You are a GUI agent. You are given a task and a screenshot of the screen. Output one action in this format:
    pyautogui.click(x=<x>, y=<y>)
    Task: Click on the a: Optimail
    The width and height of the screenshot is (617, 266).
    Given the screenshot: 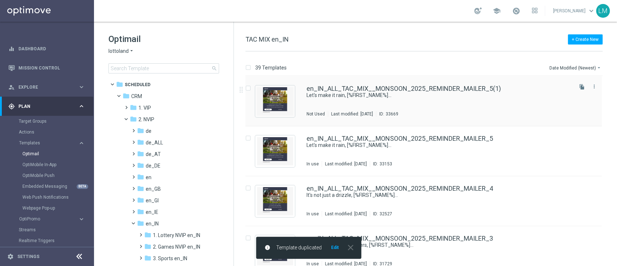 What is the action you would take?
    pyautogui.click(x=49, y=154)
    